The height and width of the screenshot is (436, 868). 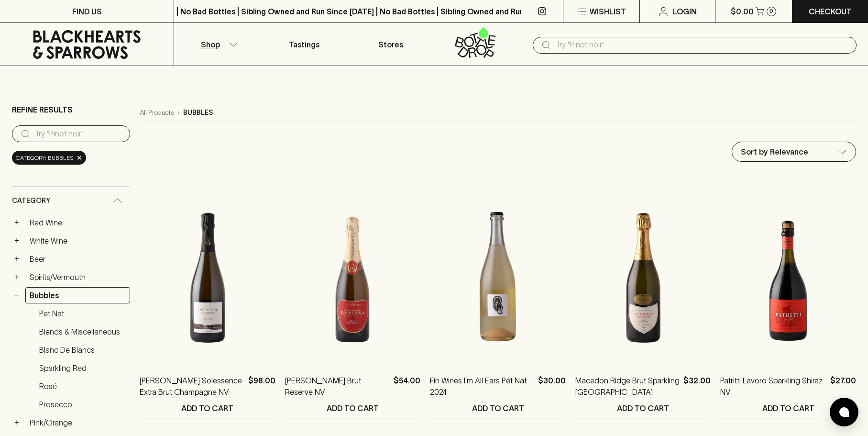 What do you see at coordinates (685, 11) in the screenshot?
I see `p: Login` at bounding box center [685, 11].